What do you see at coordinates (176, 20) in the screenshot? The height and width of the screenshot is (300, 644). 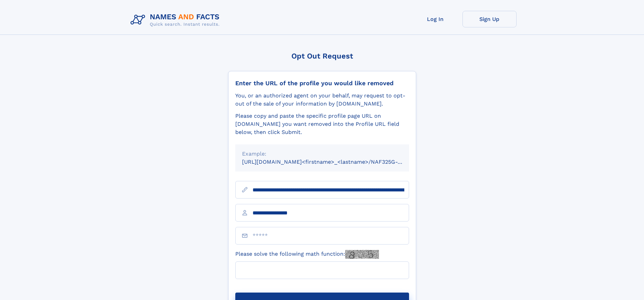 I see `img: Logo Names and Facts` at bounding box center [176, 20].